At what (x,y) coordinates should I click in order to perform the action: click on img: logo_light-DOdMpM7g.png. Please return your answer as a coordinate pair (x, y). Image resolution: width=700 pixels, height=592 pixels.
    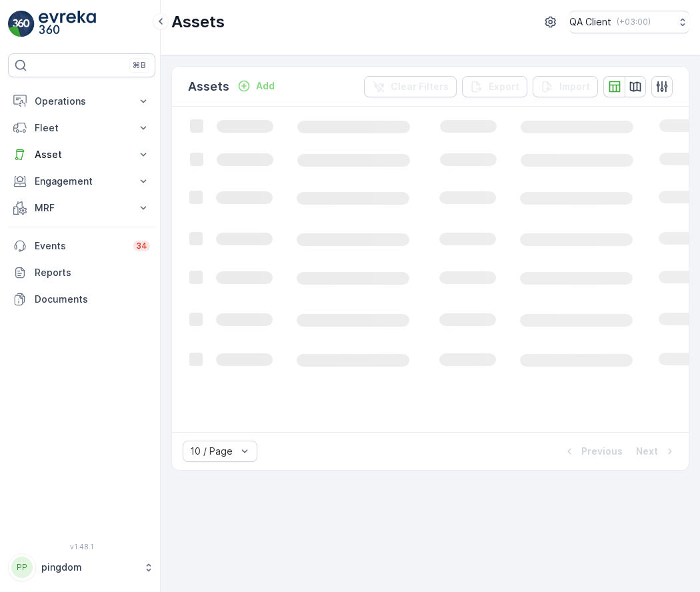
    Looking at the image, I should click on (68, 24).